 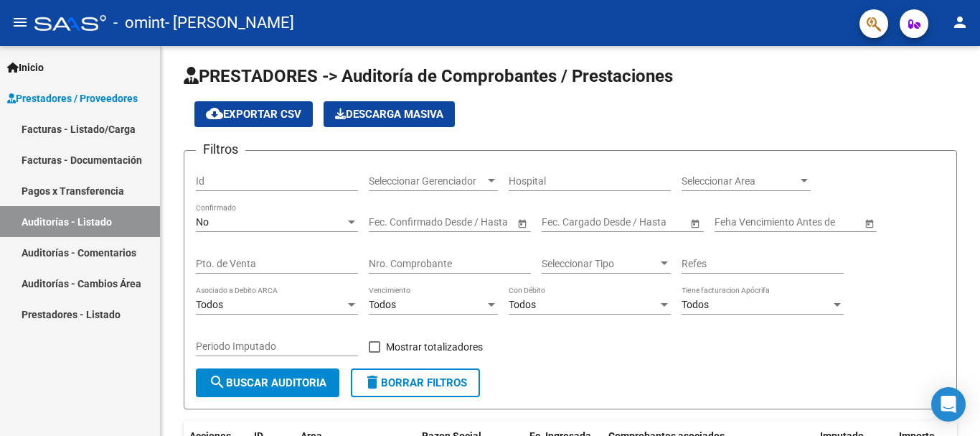 What do you see at coordinates (373, 382) in the screenshot?
I see `mat-icon: delete` at bounding box center [373, 382].